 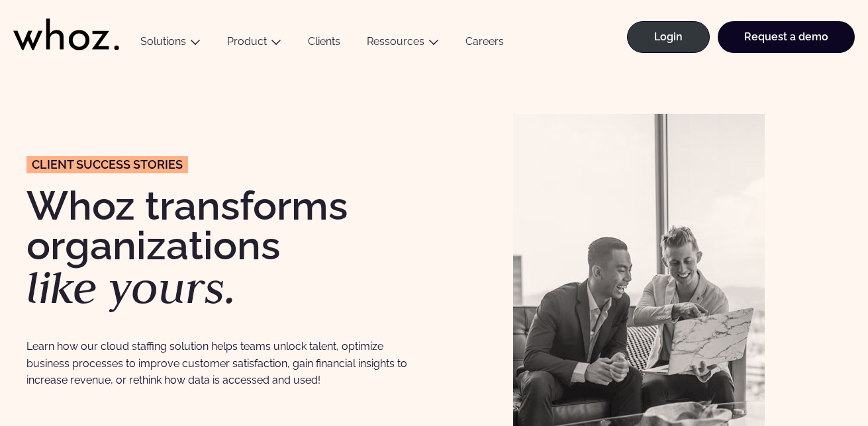 I want to click on button: Ressources, so click(x=403, y=43).